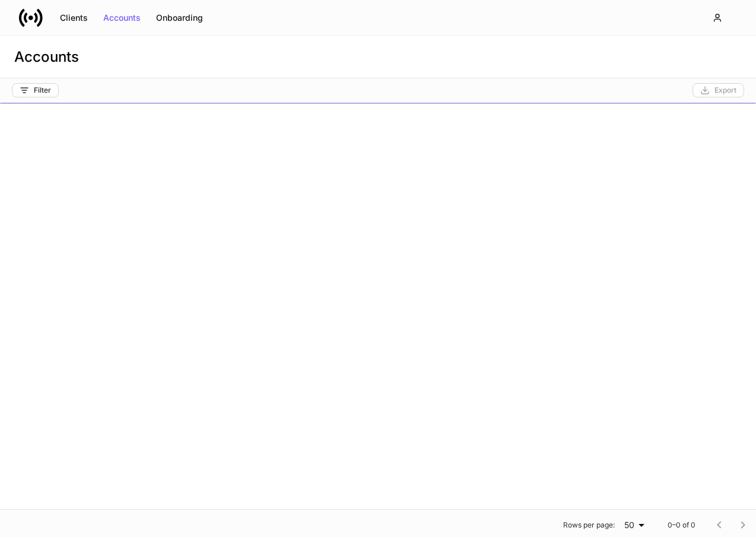 This screenshot has width=756, height=537. What do you see at coordinates (179, 18) in the screenshot?
I see `button: Onboarding` at bounding box center [179, 18].